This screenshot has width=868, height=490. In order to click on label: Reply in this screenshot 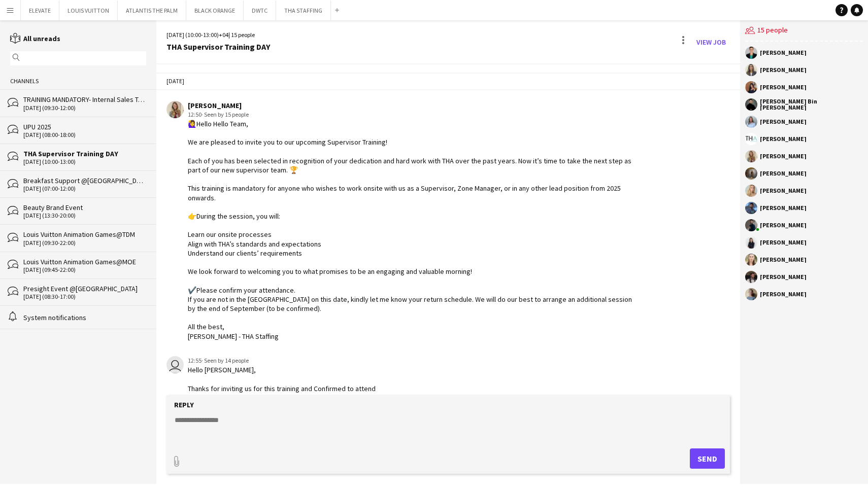, I will do `click(184, 405)`.